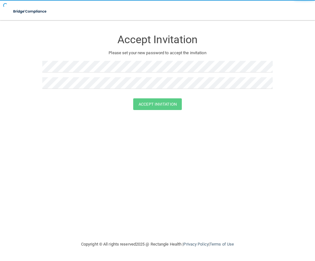  I want to click on img: bridge_compliance_login_screen.278c3ca4.svg, so click(30, 11).